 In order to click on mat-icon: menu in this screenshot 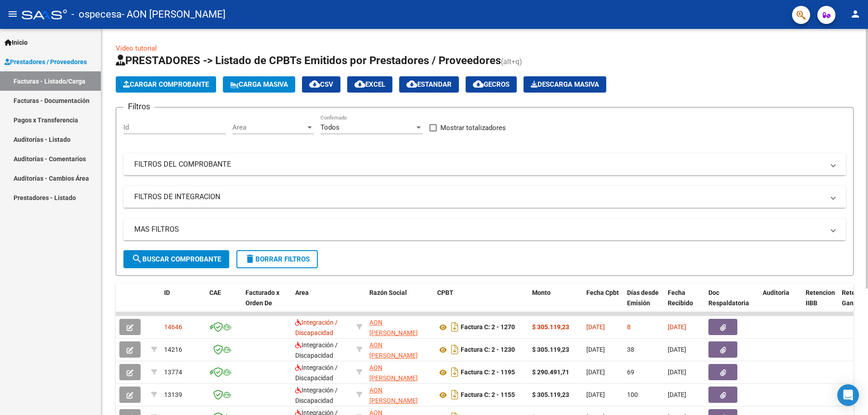, I will do `click(13, 14)`.